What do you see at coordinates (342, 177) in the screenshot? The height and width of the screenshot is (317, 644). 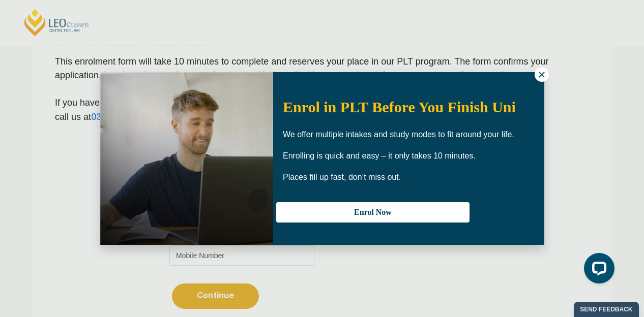 I see `span: Places fill up fast, don’t miss out.` at bounding box center [342, 177].